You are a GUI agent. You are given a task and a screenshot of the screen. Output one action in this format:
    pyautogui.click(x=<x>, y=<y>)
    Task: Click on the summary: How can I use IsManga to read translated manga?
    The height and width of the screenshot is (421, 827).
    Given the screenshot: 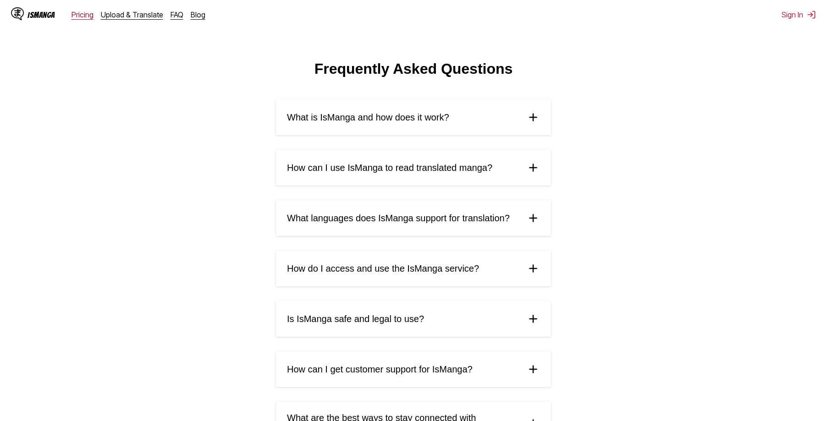 What is the action you would take?
    pyautogui.click(x=414, y=168)
    